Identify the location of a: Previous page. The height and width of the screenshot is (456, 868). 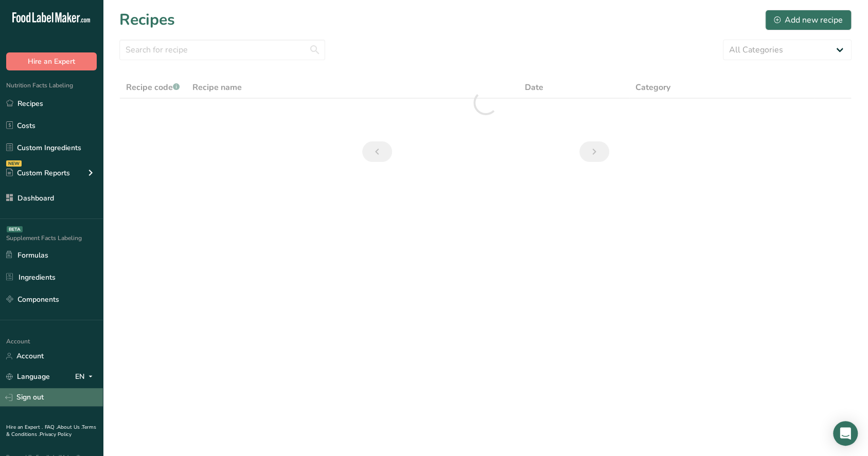
(377, 152).